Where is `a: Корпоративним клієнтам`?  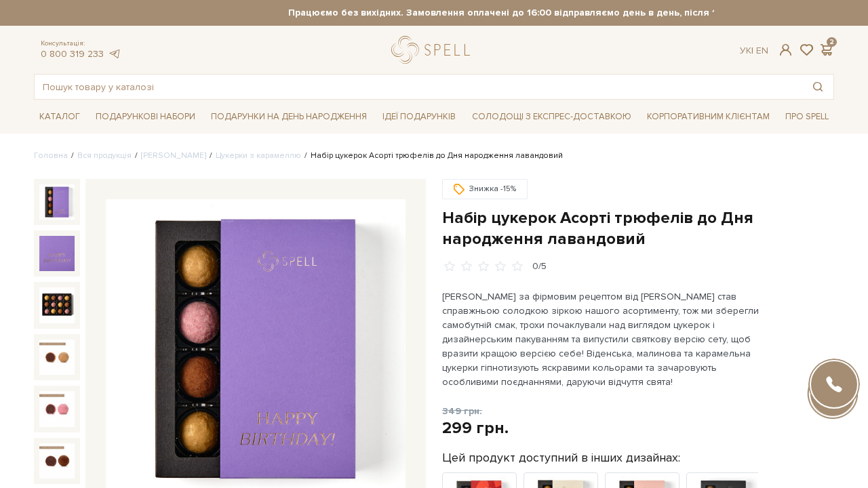
a: Корпоративним клієнтам is located at coordinates (708, 117).